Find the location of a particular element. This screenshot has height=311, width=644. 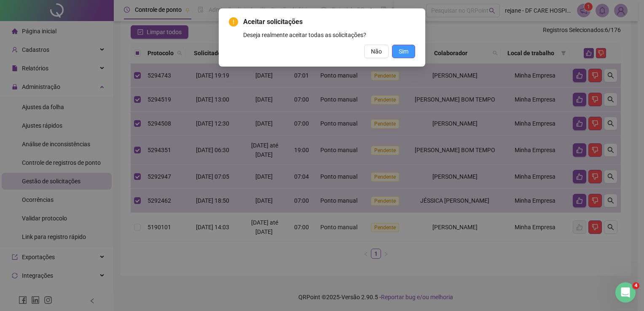

button: Não is located at coordinates (376, 52).